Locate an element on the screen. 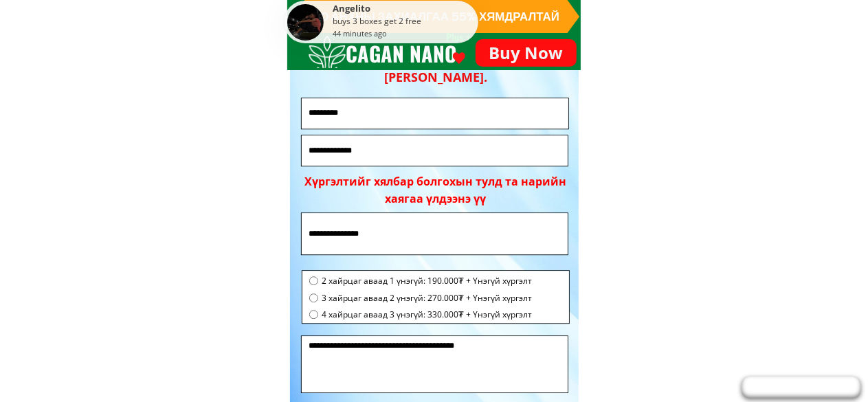 The height and width of the screenshot is (402, 868). div: buys 3 boxes get 2 free is located at coordinates (404, 21).